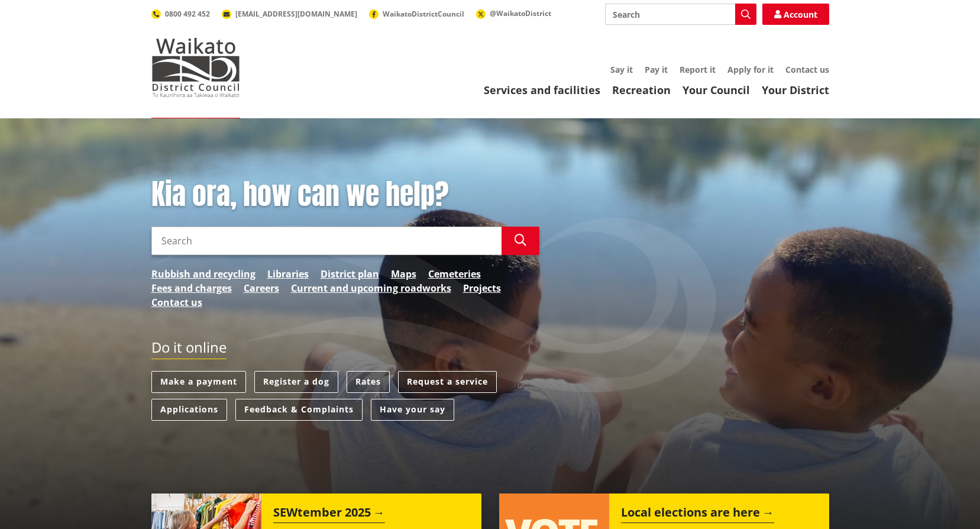 The image size is (980, 529). What do you see at coordinates (513, 13) in the screenshot?
I see `a: @WaikatoDistrict` at bounding box center [513, 13].